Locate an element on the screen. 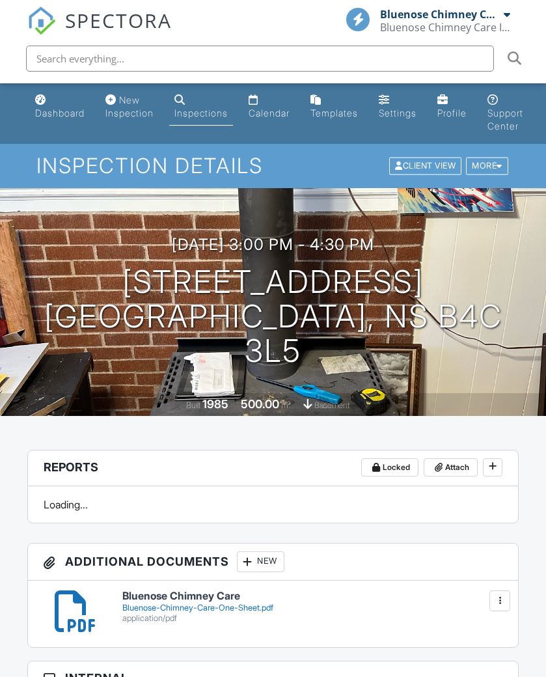  div: Dashboard is located at coordinates (60, 113).